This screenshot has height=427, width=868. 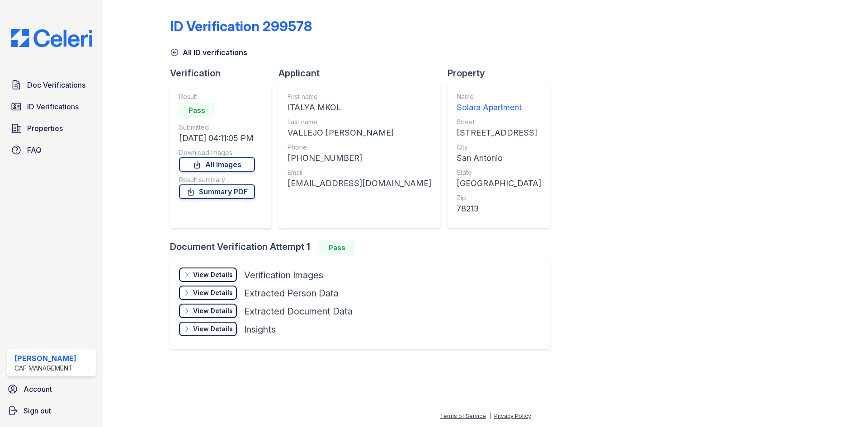 I want to click on div: Property, so click(x=502, y=73).